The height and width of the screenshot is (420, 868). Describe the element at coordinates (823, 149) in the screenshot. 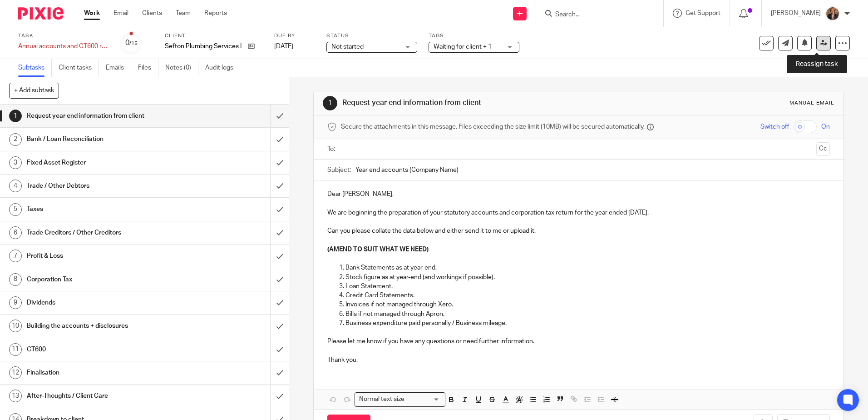

I see `button: Cc` at that location.